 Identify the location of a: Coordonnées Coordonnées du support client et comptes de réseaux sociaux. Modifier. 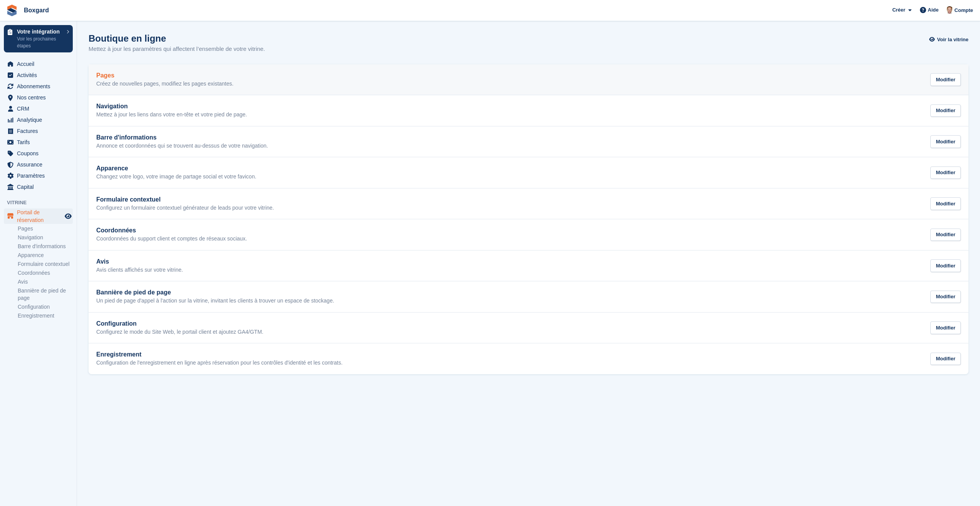
(528, 235).